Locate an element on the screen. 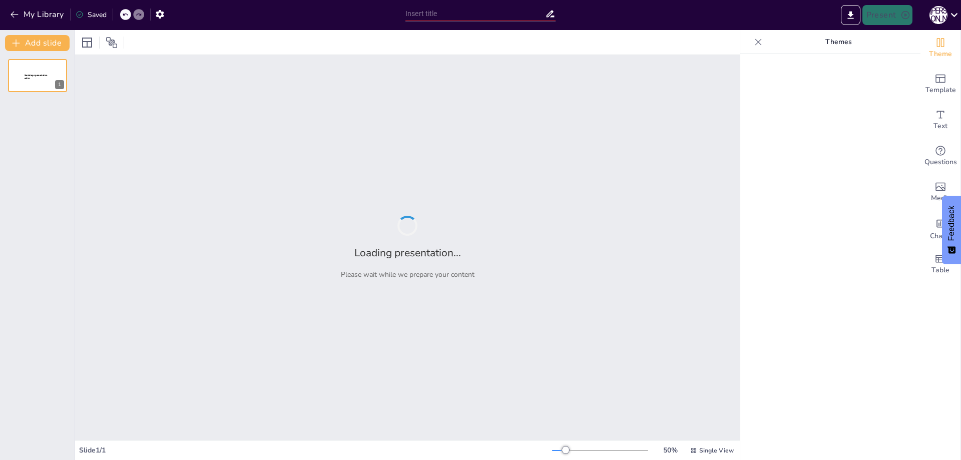 The width and height of the screenshot is (961, 460). button: My Library is located at coordinates (38, 15).